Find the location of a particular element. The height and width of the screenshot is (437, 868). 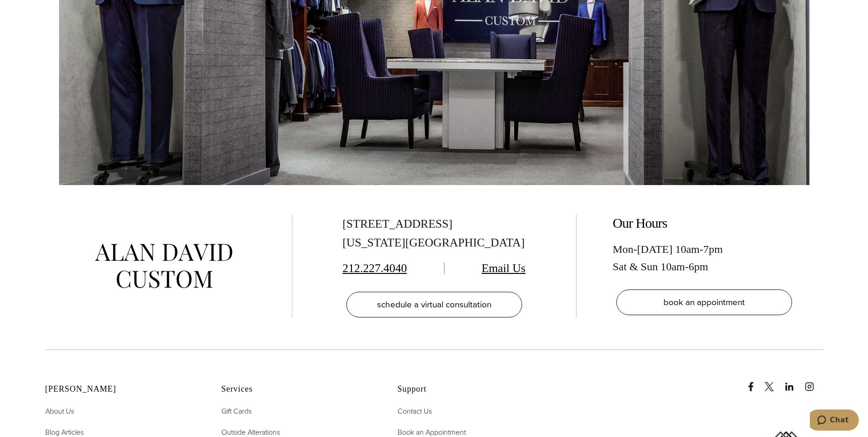

a: Gift Cards is located at coordinates (236, 411).